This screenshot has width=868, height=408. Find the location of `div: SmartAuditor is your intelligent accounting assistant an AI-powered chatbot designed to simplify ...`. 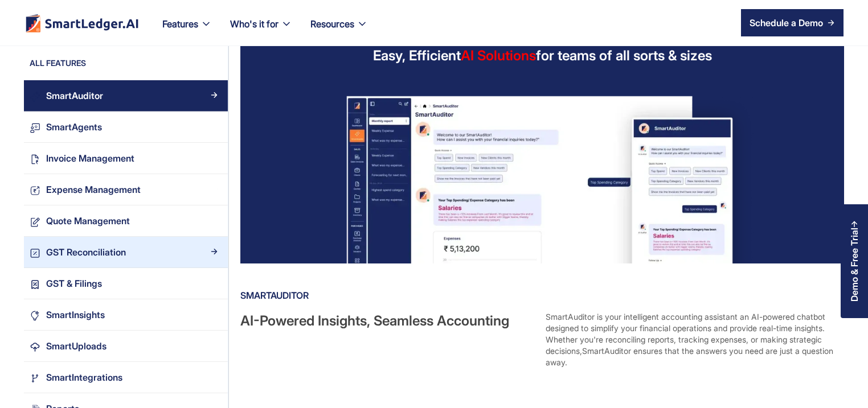

div: SmartAuditor is your intelligent accounting assistant an AI-powered chatbot designed to simplify ... is located at coordinates (693, 339).